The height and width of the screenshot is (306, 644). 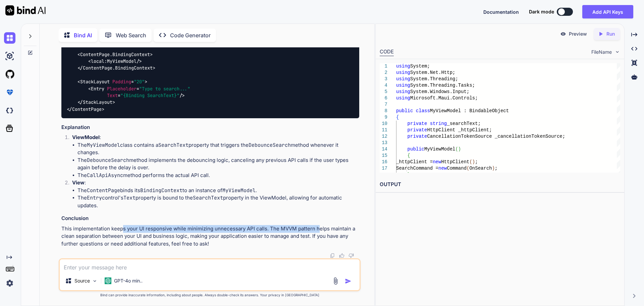 I want to click on span: HttpClient, so click(x=455, y=162).